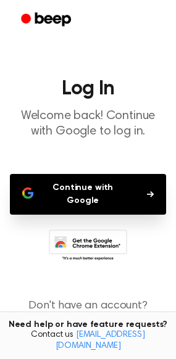 The width and height of the screenshot is (176, 359). I want to click on button: Continue with Google, so click(88, 194).